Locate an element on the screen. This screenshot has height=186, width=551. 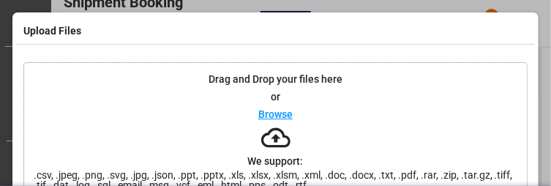
p: Drag and Drop your files here is located at coordinates (275, 79).